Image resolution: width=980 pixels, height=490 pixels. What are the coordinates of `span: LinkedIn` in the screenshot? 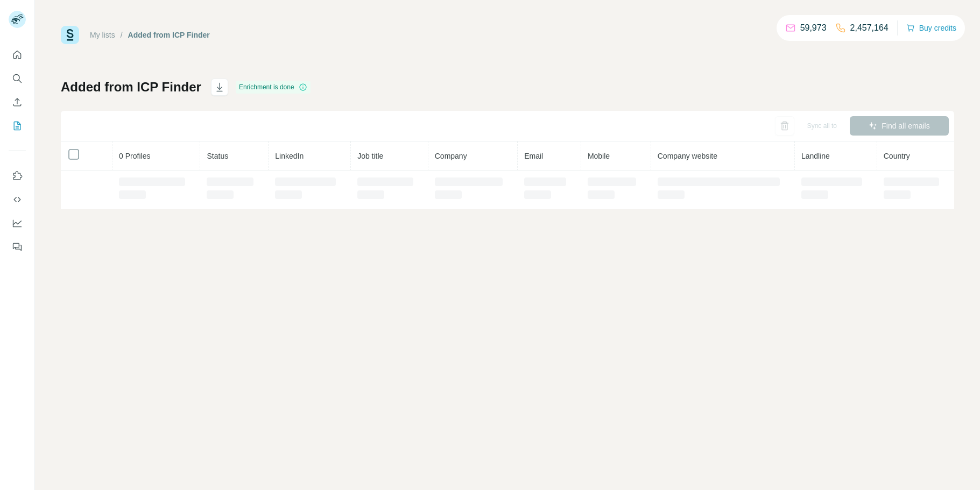 It's located at (289, 156).